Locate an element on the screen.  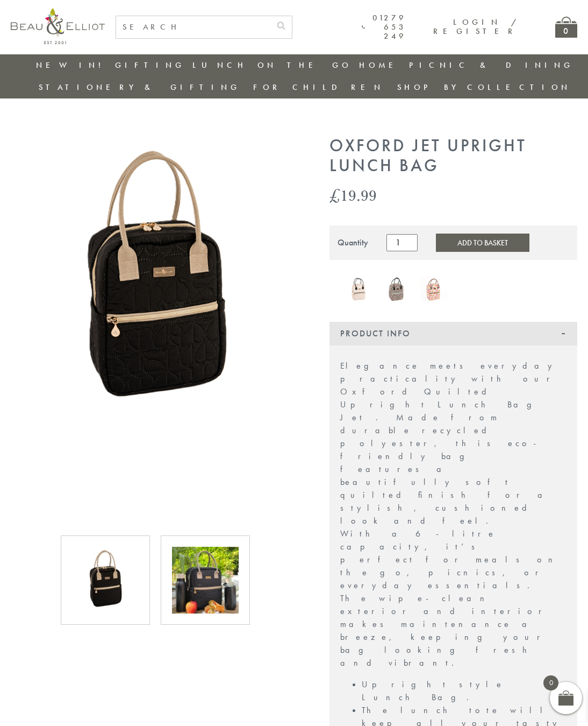
input: SEARCH is located at coordinates (193, 27).